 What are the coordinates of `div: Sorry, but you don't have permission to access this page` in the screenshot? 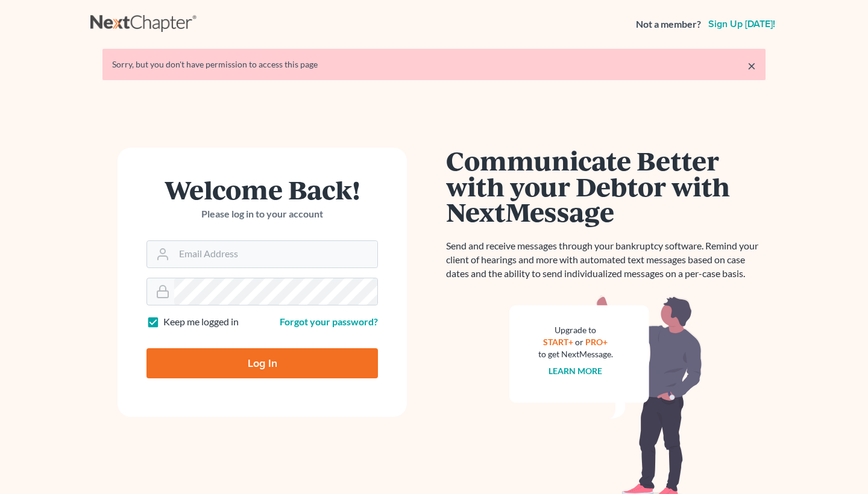 It's located at (434, 65).